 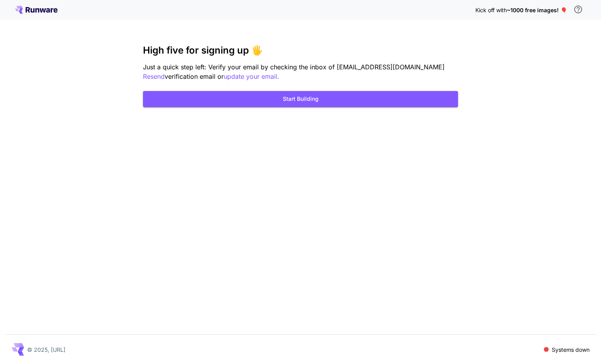 What do you see at coordinates (251, 77) in the screenshot?
I see `button: update your email.` at bounding box center [251, 77].